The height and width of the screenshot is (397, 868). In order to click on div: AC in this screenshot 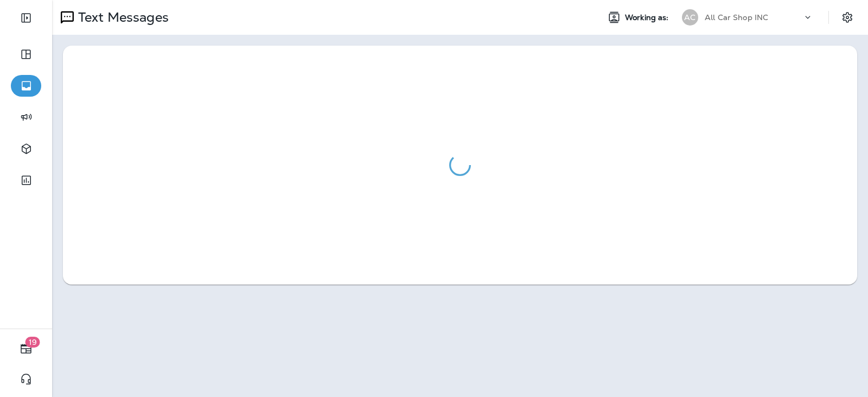, I will do `click(690, 17)`.